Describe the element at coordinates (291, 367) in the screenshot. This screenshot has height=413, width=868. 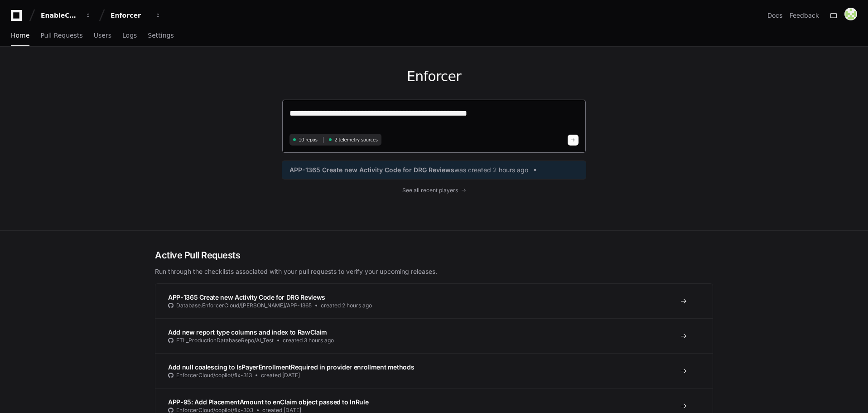
I see `span: Add null coalescing to IsPayerEnrollmentRequired in provider enrollment methods` at that location.